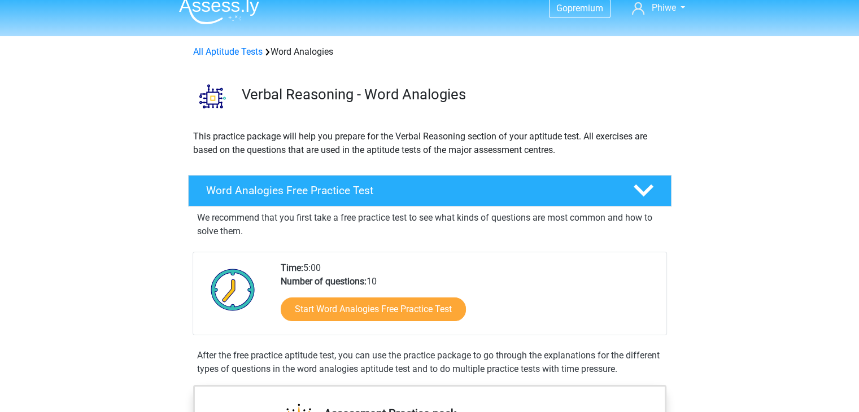 Image resolution: width=859 pixels, height=412 pixels. Describe the element at coordinates (579, 8) in the screenshot. I see `a: Gopremium` at that location.